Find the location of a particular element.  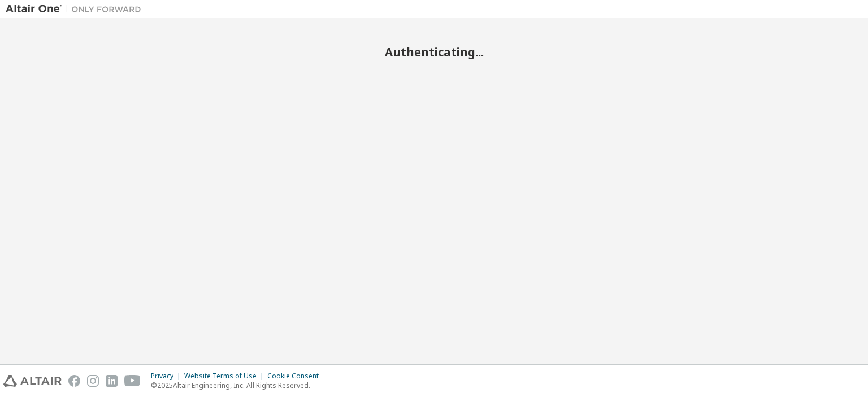

img: youtube.svg is located at coordinates (132, 381).